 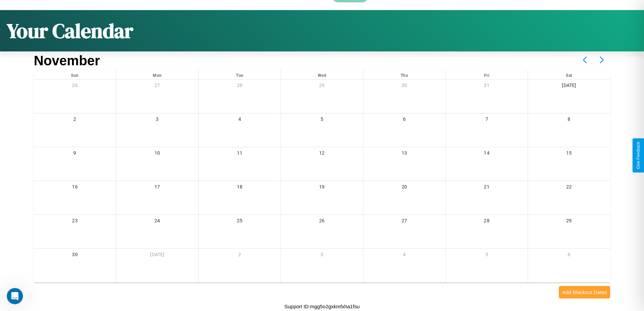 I want to click on div: 19, so click(x=322, y=188).